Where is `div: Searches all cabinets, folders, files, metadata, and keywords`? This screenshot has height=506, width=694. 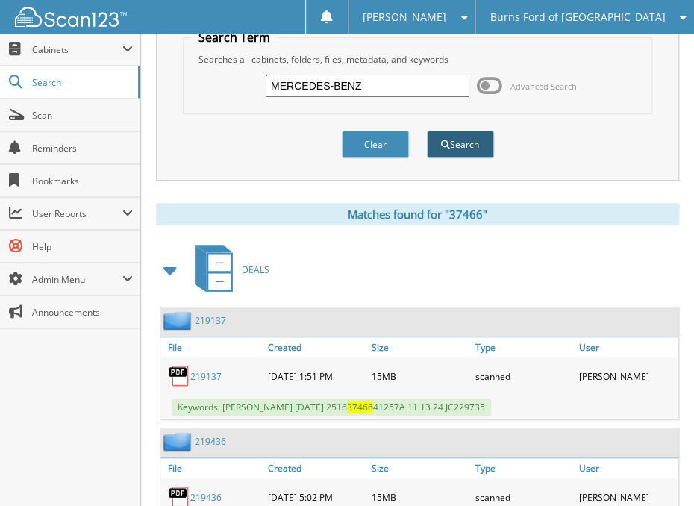
div: Searches all cabinets, folders, files, metadata, and keywords is located at coordinates (417, 59).